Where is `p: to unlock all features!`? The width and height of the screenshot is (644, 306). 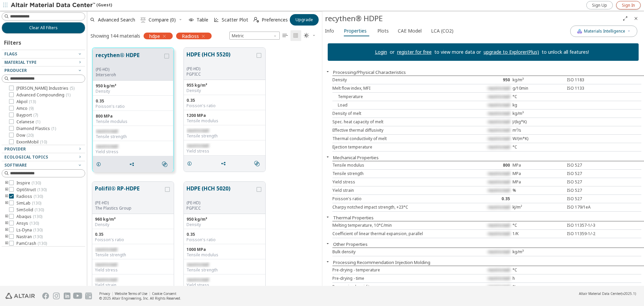
p: to unlock all features! is located at coordinates (565, 52).